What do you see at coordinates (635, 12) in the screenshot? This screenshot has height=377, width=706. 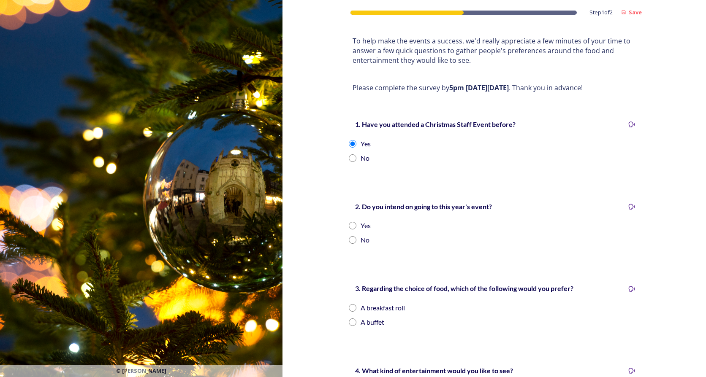 I see `strong: Save` at bounding box center [635, 12].